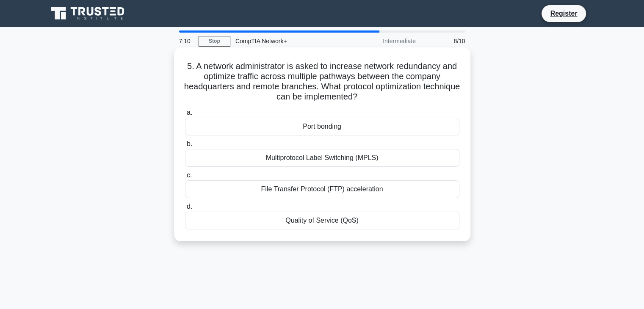 The width and height of the screenshot is (644, 309). Describe the element at coordinates (323, 221) in the screenshot. I see `div: Quality of Service (QoS)` at that location.